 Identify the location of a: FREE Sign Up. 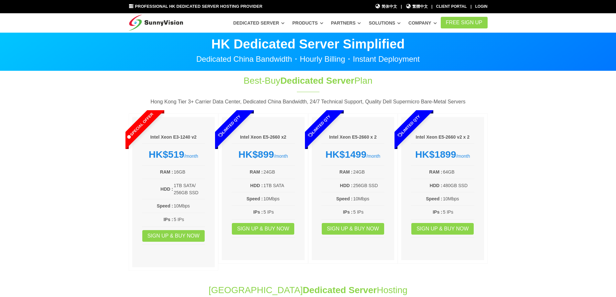
(464, 23).